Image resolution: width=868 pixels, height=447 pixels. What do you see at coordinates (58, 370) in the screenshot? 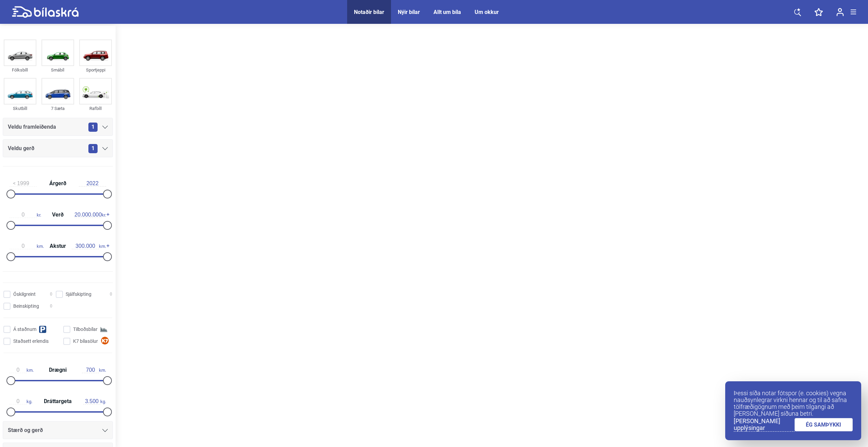
I see `span: Drægni` at bounding box center [58, 370].